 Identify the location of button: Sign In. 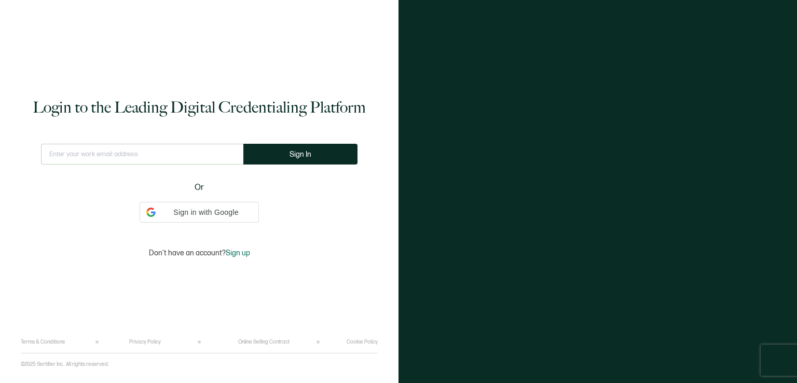
(300, 154).